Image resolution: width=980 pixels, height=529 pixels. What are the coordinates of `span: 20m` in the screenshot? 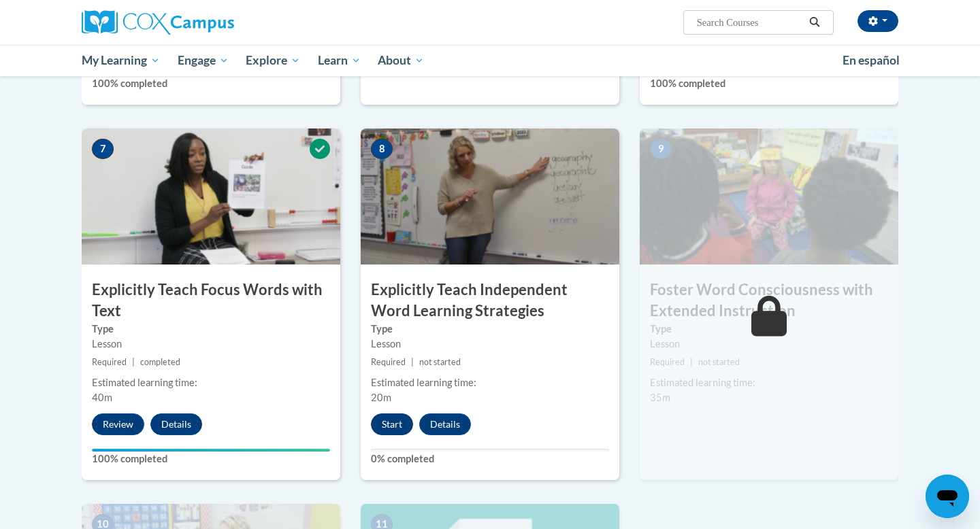 It's located at (381, 398).